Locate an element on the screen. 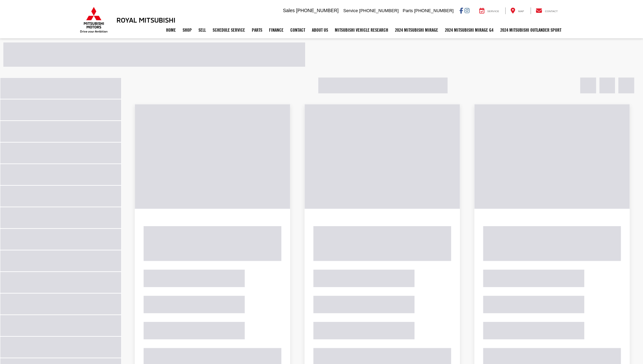 The image size is (643, 364). a: About Us is located at coordinates (320, 30).